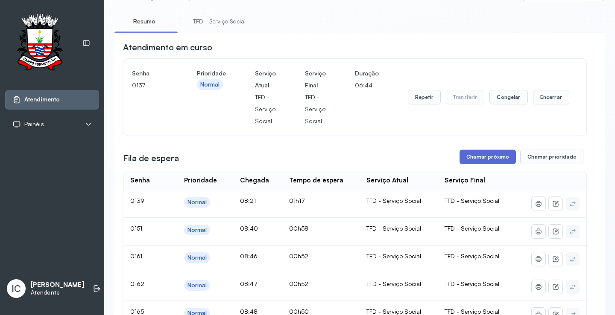 The image size is (615, 315). Describe the element at coordinates (367, 85) in the screenshot. I see `p: 06:44` at that location.